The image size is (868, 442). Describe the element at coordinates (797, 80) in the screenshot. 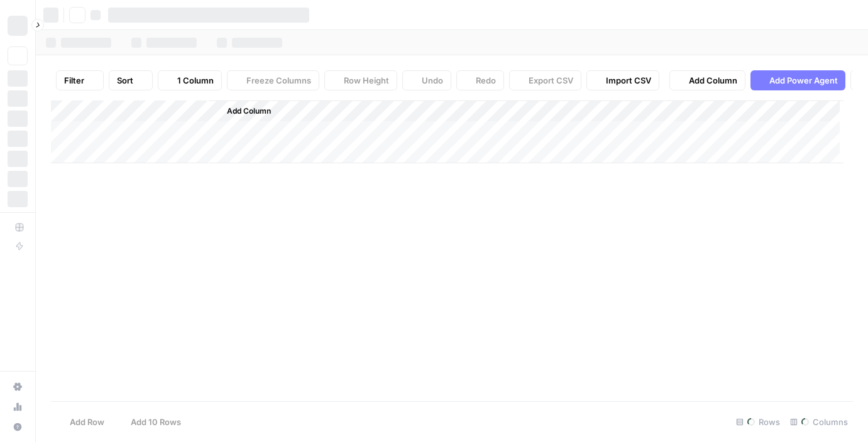

I see `button: Add Power Agent` at that location.